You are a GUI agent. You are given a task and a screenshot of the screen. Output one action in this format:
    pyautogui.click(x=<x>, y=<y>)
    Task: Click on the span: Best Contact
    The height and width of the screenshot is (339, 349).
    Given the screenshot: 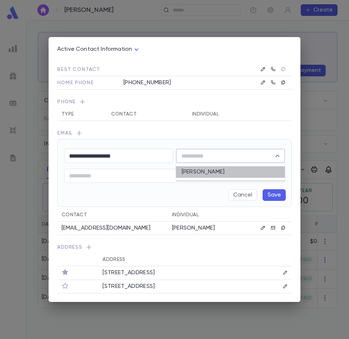 What is the action you would take?
    pyautogui.click(x=78, y=69)
    